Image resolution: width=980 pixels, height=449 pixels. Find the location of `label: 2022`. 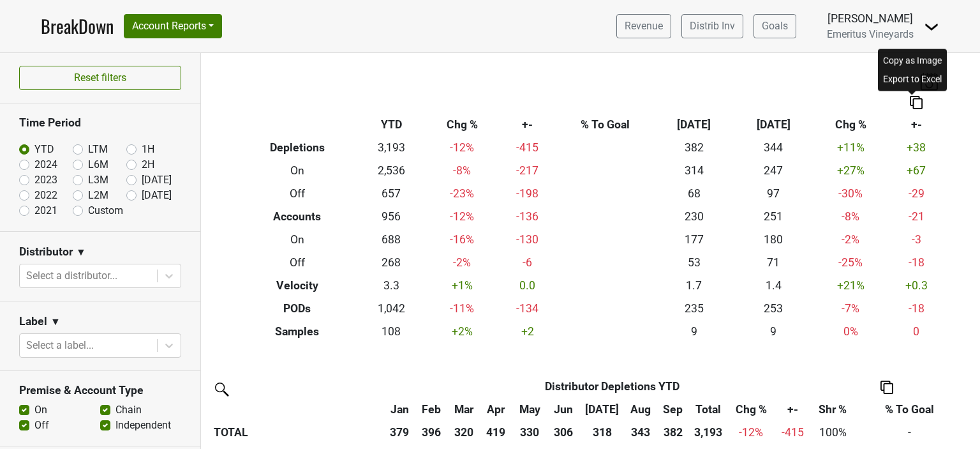

label: 2022 is located at coordinates (46, 195).